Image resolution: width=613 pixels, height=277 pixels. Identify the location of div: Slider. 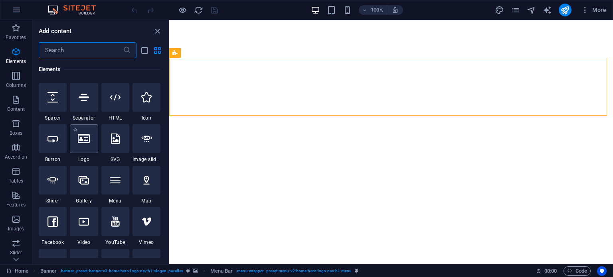
(53, 185).